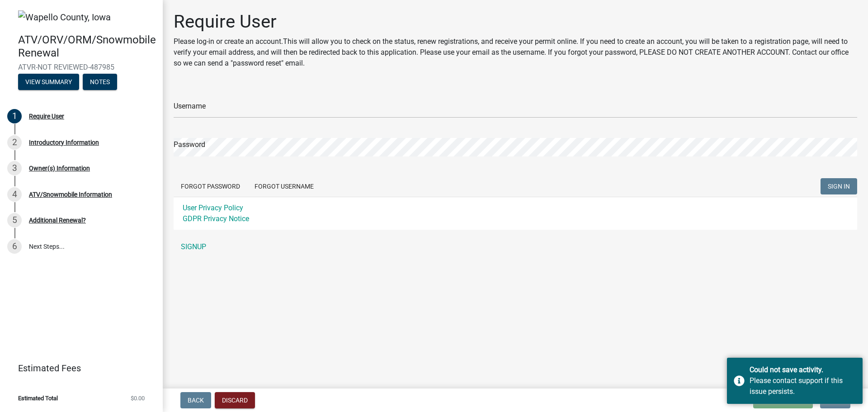 The width and height of the screenshot is (868, 412). Describe the element at coordinates (49, 82) in the screenshot. I see `button: View Summary` at that location.